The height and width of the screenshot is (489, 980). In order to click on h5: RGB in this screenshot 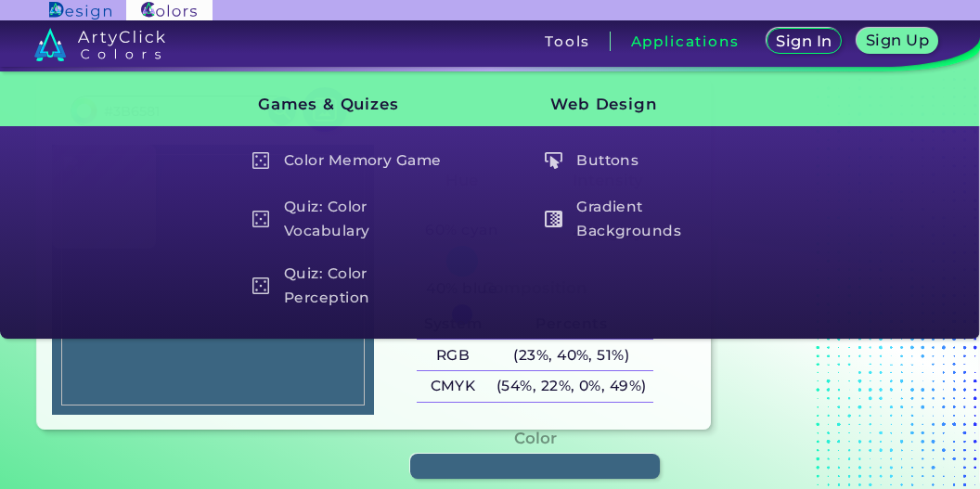, I will do `click(453, 355)`.